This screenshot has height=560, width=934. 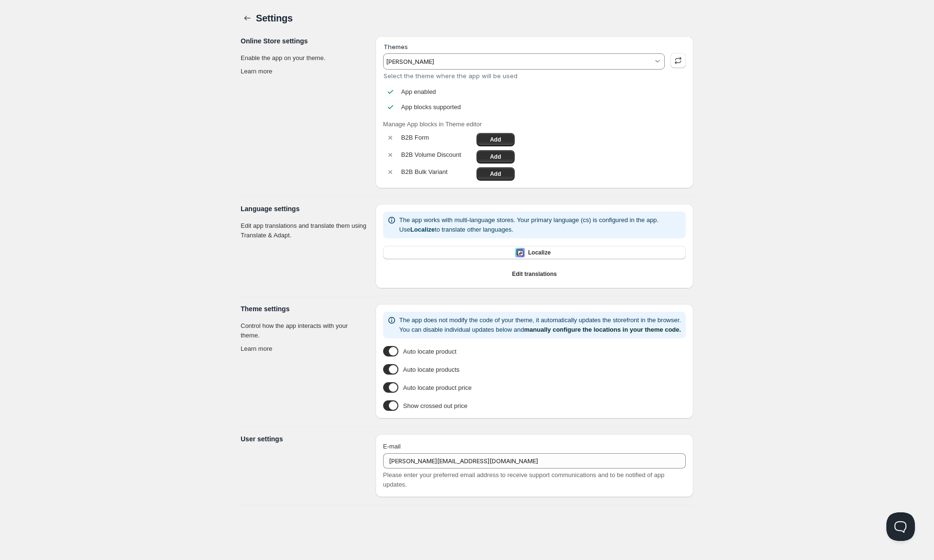 I want to click on span: Settings, so click(x=274, y=18).